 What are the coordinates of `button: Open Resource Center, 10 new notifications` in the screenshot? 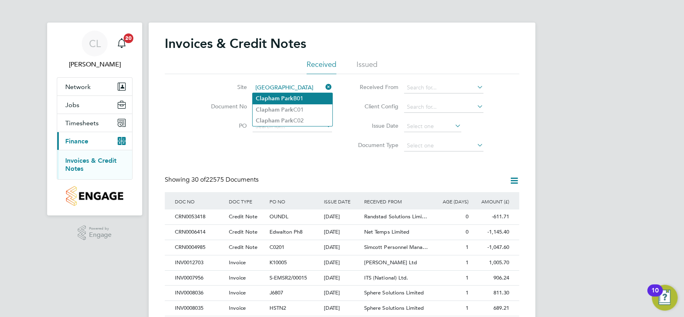 It's located at (665, 298).